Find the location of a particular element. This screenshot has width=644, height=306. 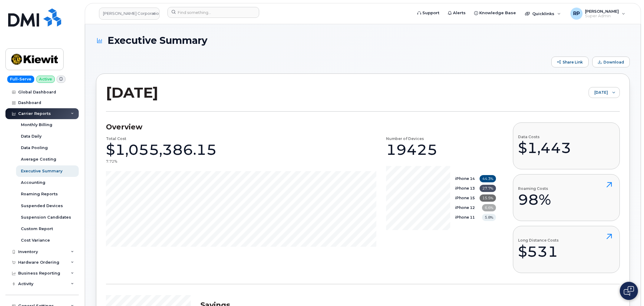

div: $531 is located at coordinates (538, 252).